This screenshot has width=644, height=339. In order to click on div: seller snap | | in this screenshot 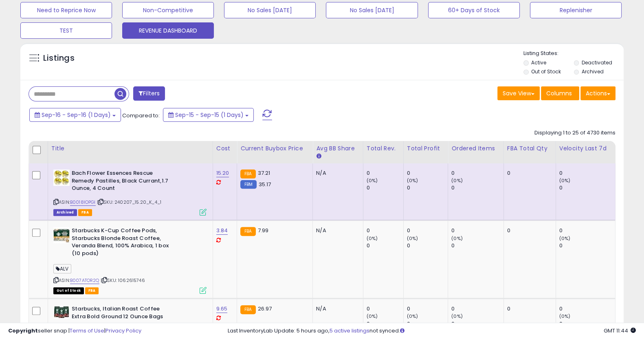, I will do `click(75, 331)`.